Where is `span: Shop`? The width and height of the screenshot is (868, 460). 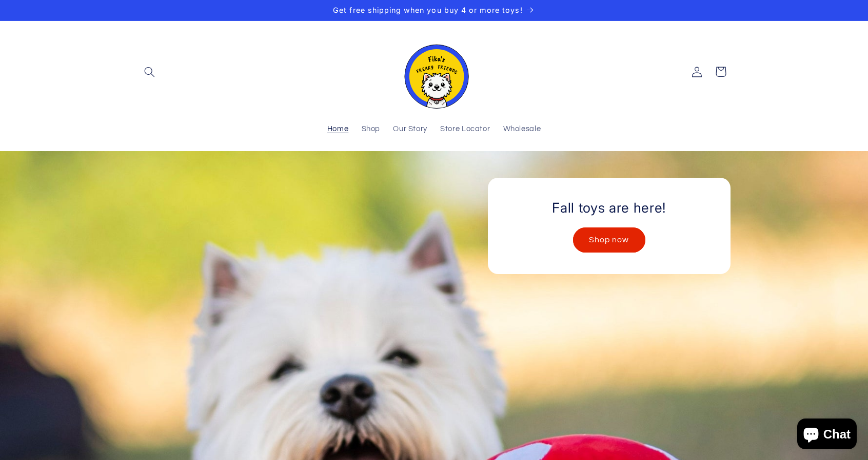 span: Shop is located at coordinates (371, 129).